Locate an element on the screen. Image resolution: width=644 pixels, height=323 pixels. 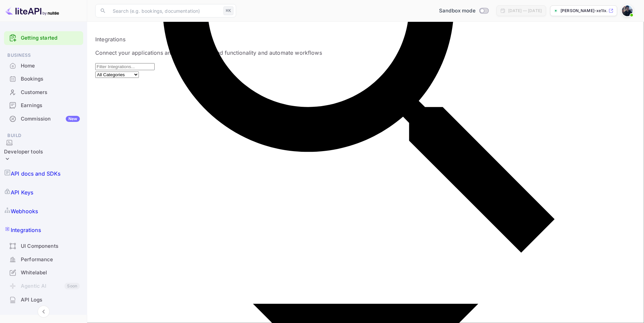
img: LiteAPI logo is located at coordinates (32, 11).